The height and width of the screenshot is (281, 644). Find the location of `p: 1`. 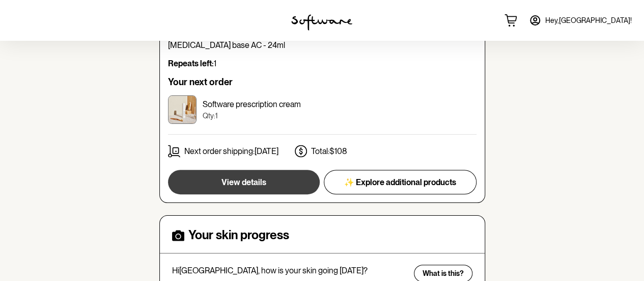

p: 1 is located at coordinates (322, 63).